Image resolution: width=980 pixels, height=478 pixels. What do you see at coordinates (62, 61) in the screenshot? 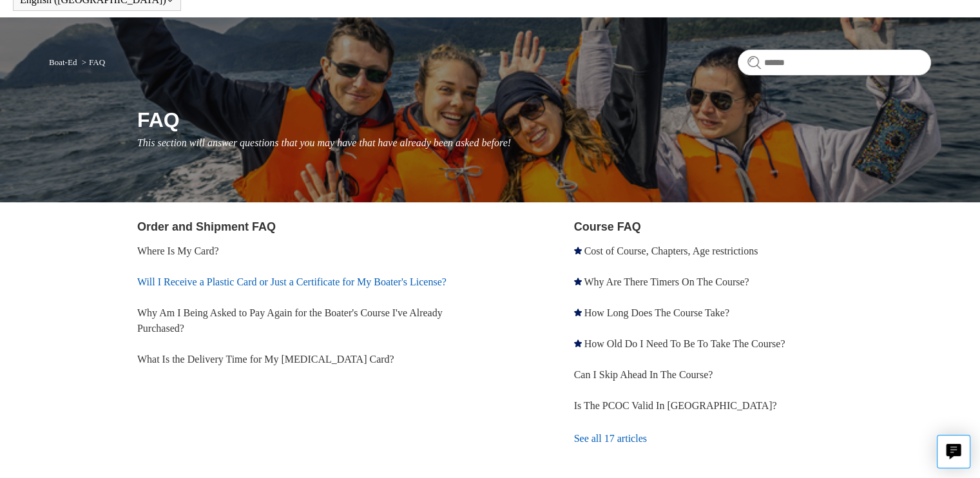
I see `a: Boat-Ed` at bounding box center [62, 61].